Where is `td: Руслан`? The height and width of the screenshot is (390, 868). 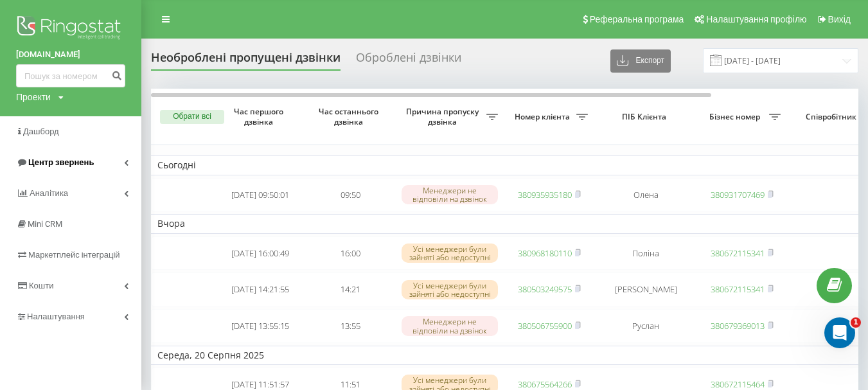
td: Руслан is located at coordinates (646, 325).